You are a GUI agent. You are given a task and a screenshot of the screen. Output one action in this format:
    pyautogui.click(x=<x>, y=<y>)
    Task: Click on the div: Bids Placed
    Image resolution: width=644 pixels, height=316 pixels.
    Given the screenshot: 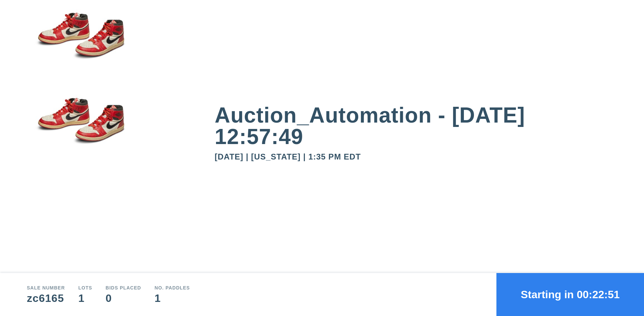 What is the action you would take?
    pyautogui.click(x=123, y=287)
    